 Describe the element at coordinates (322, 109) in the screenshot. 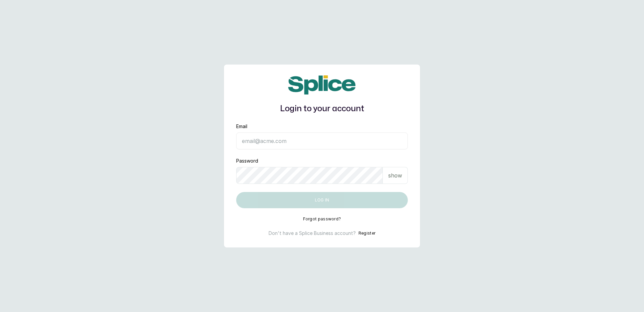

I see `h1: Login to your account` at that location.